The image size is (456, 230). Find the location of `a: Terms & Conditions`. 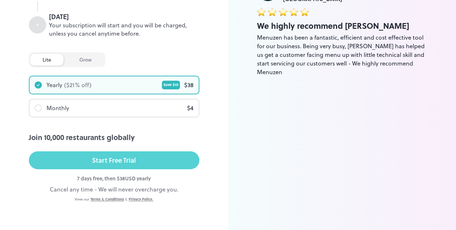

a: Terms & Conditions is located at coordinates (107, 199).